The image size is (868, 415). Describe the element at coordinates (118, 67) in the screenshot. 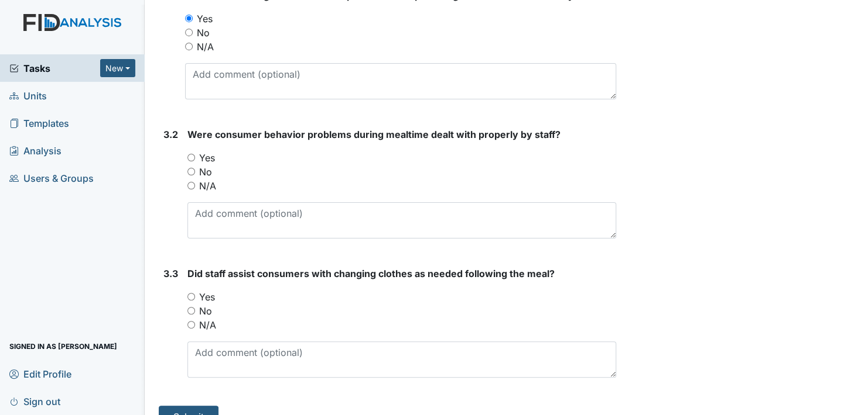

I see `button: New` at that location.